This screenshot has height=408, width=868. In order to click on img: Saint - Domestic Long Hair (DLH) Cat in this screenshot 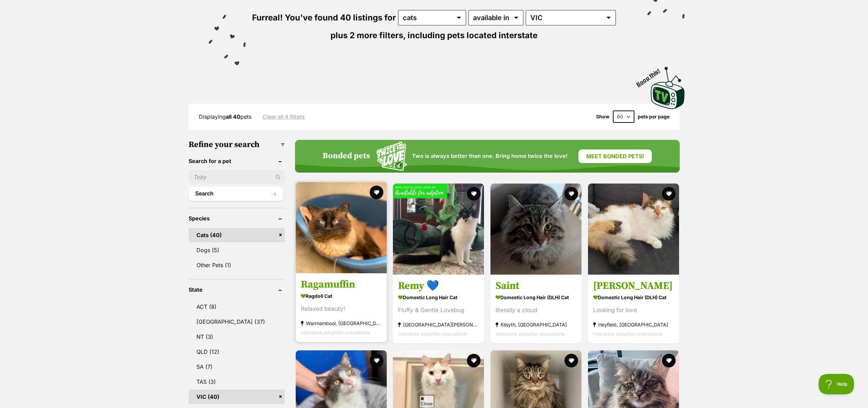, I will do `click(536, 229)`.